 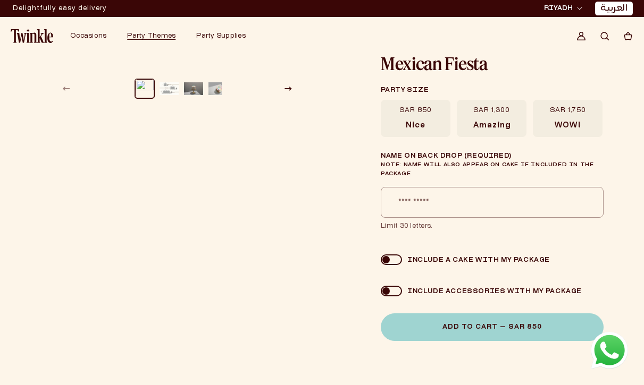 I want to click on label: Name on Back Drop (required), so click(x=492, y=165).